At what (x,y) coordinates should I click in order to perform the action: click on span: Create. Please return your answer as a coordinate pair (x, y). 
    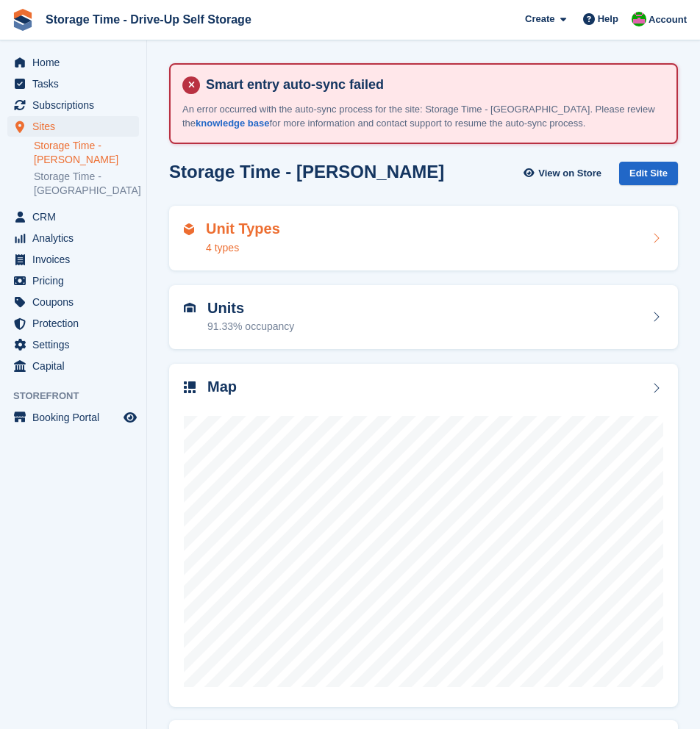
    Looking at the image, I should click on (540, 19).